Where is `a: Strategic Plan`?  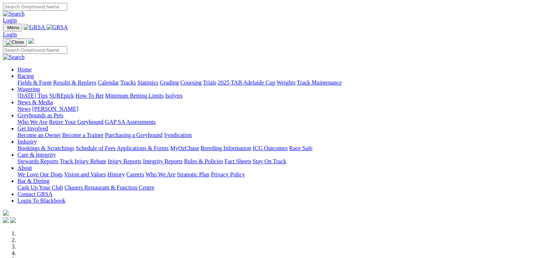
a: Strategic Plan is located at coordinates (193, 174).